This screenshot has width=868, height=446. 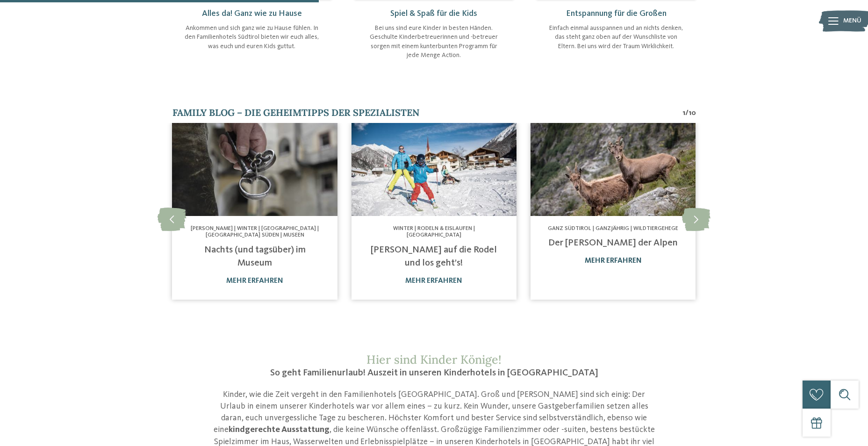 I want to click on span: Hier sind Kinder Könige!, so click(x=434, y=360).